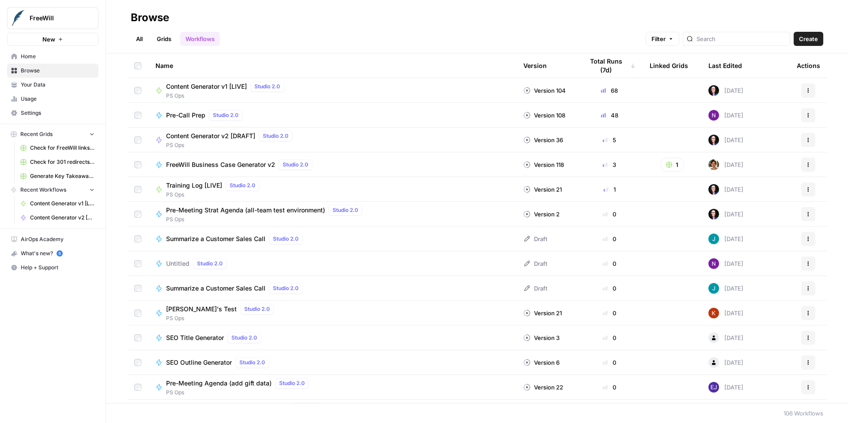  What do you see at coordinates (53, 99) in the screenshot?
I see `a: Usage` at bounding box center [53, 99].